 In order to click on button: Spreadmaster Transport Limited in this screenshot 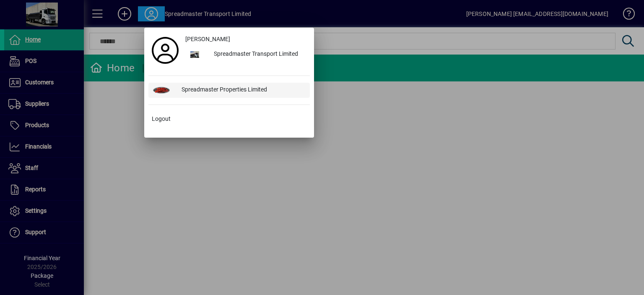, I will do `click(246, 54)`.